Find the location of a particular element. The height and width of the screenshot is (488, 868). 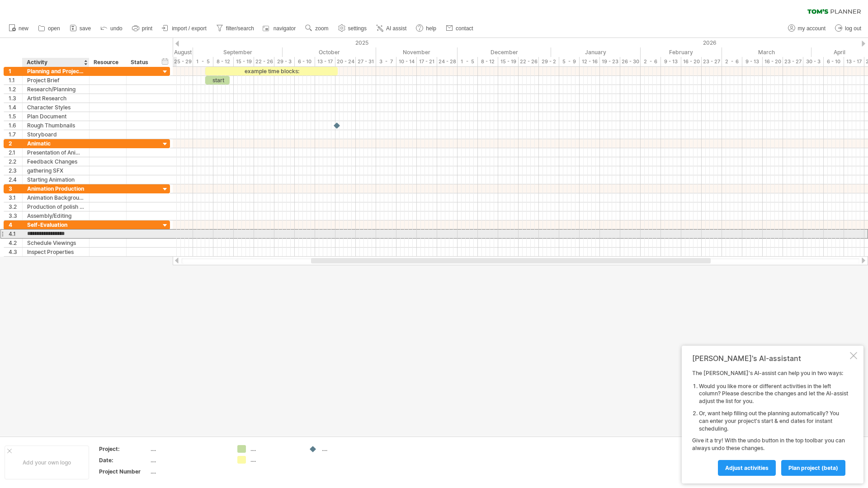

div: 1.4 is located at coordinates (16, 107).